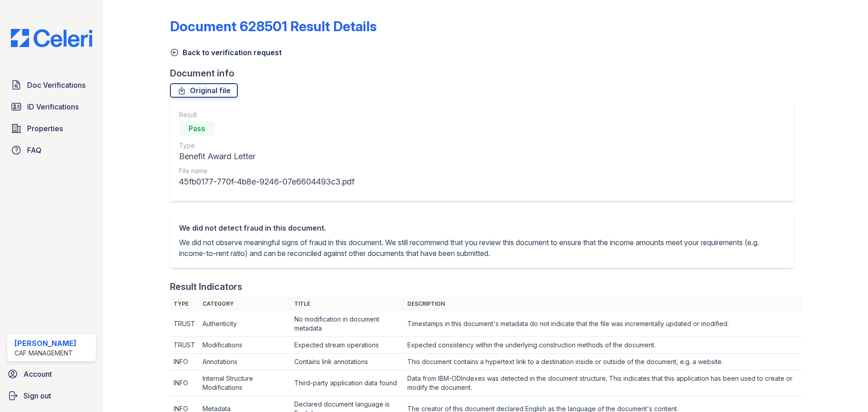 Image resolution: width=868 pixels, height=412 pixels. I want to click on th: Type, so click(185, 304).